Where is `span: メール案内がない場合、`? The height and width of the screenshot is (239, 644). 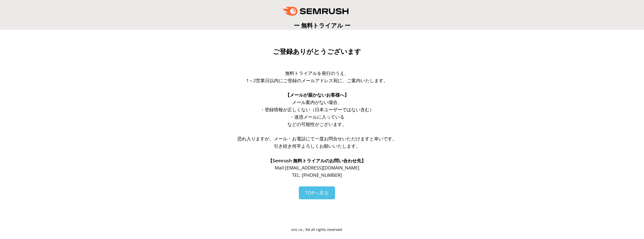 span: メール案内がない場合、 is located at coordinates (317, 103).